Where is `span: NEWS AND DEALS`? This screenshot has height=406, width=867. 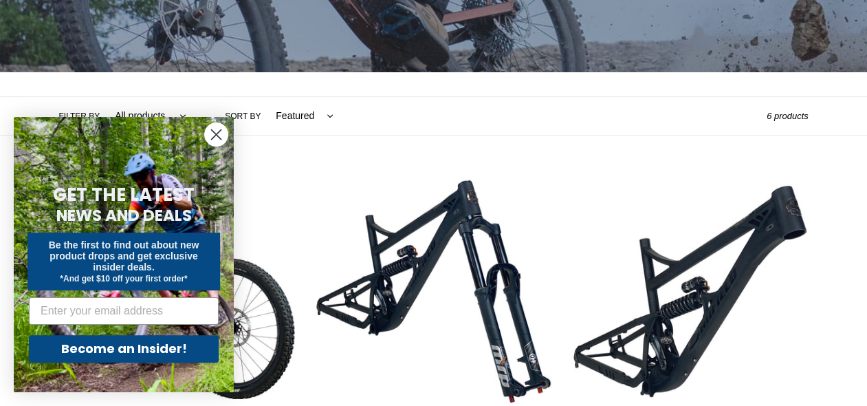
span: NEWS AND DEALS is located at coordinates (124, 215).